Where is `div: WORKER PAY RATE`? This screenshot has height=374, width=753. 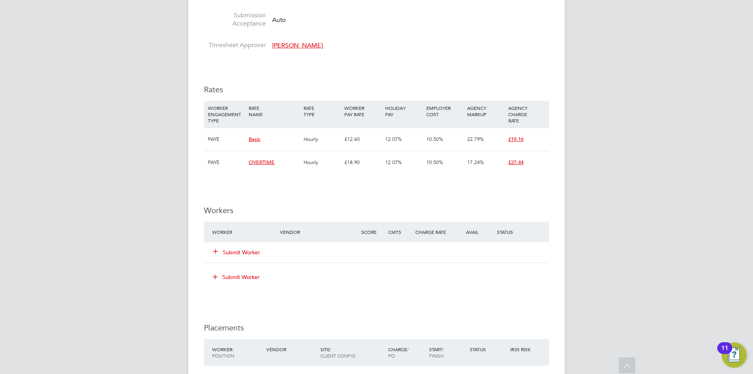
div: WORKER PAY RATE is located at coordinates (363, 111).